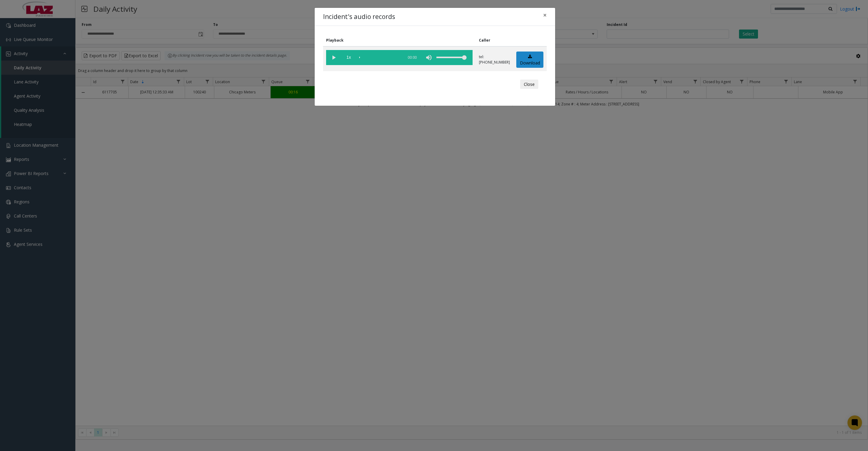 The image size is (868, 451). Describe the element at coordinates (495, 40) in the screenshot. I see `th: Caller` at that location.